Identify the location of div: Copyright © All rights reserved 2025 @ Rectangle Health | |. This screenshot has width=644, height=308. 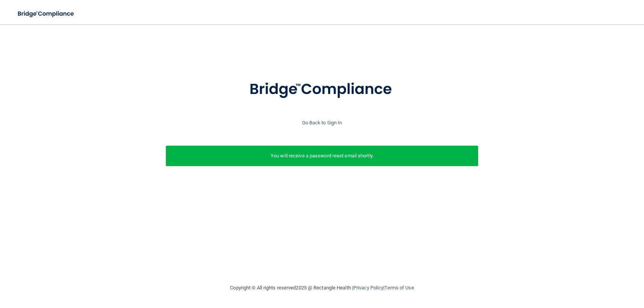
(322, 288).